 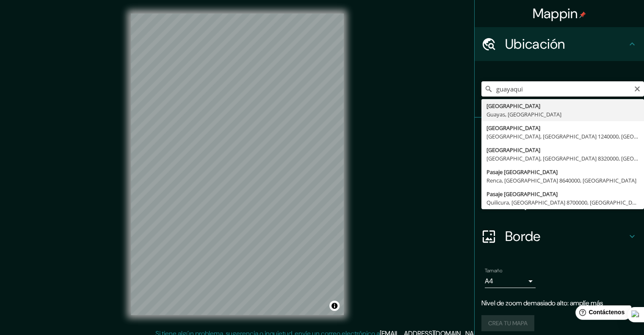 What do you see at coordinates (555, 13) in the screenshot?
I see `font: Mappin` at bounding box center [555, 13].